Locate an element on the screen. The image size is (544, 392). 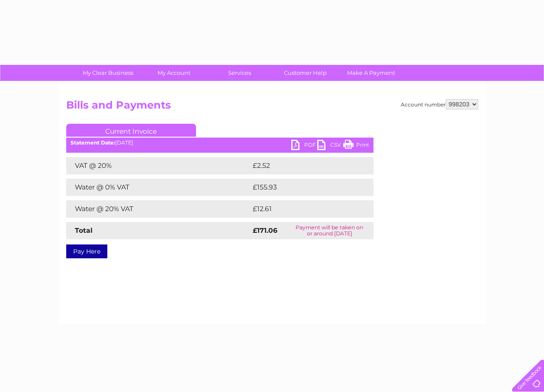
a: Customer Help is located at coordinates (305, 73).